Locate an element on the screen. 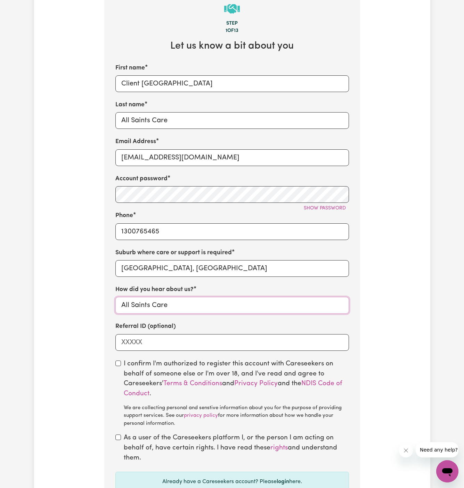 This screenshot has width=464, height=488. input: e.g. 0412 345 678 is located at coordinates (232, 232).